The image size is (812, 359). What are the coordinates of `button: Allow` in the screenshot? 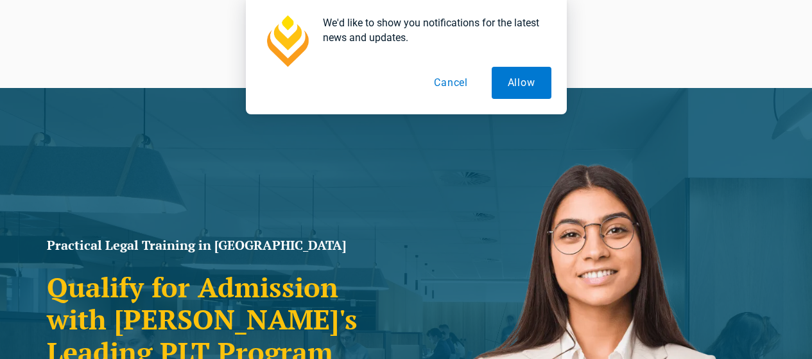 It's located at (521, 83).